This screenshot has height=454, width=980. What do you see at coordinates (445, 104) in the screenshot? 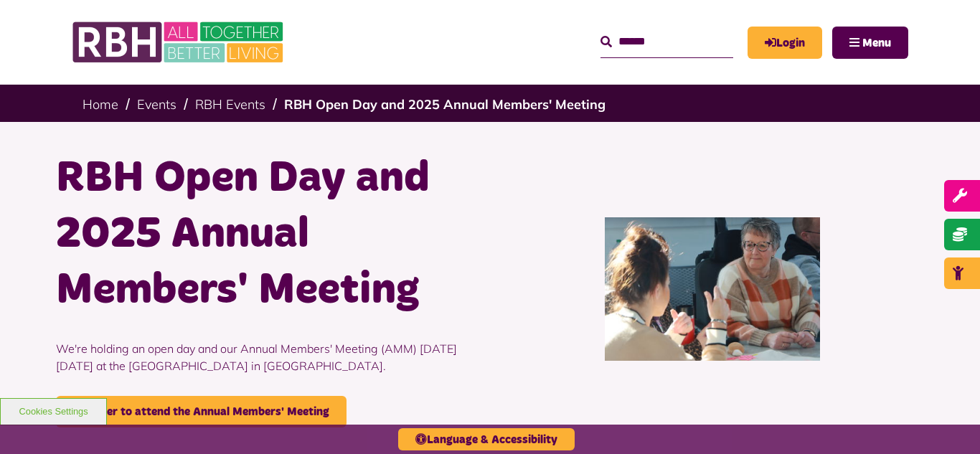
I see `a: RBH Open Day and 2025 Annual Members' Meeting` at bounding box center [445, 104].